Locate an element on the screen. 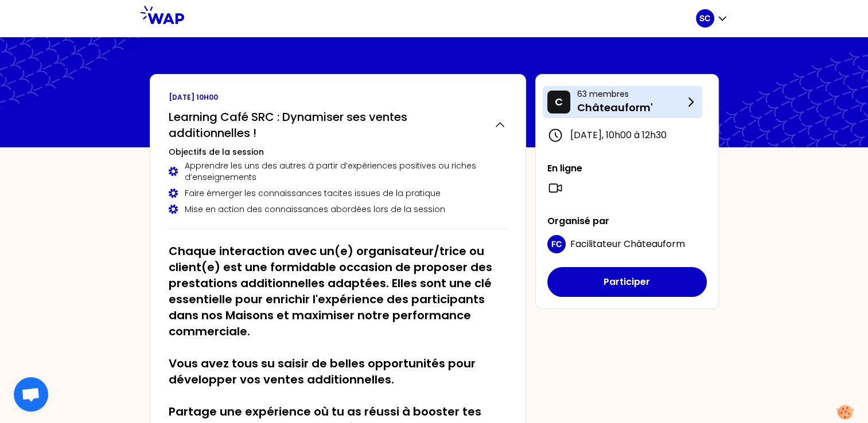 This screenshot has height=423, width=868. p: Organisé par is located at coordinates (627, 222).